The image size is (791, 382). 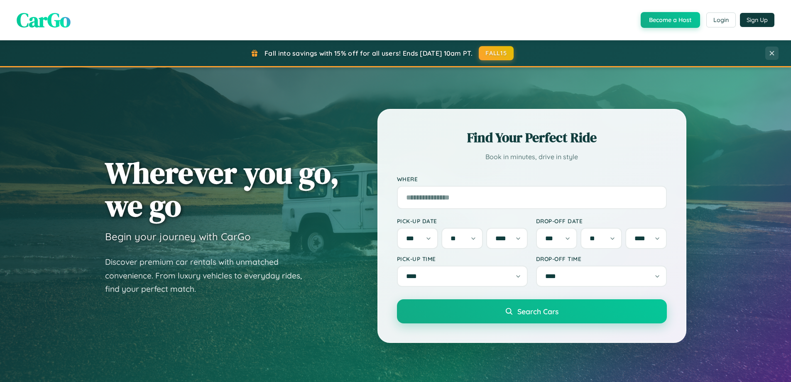 I want to click on label: Where, so click(x=532, y=179).